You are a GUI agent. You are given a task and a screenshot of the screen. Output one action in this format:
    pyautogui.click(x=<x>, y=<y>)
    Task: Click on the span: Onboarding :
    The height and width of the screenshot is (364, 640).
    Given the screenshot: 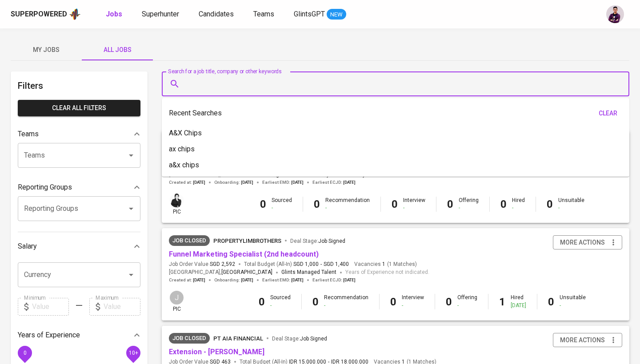 What is the action you would take?
    pyautogui.click(x=234, y=183)
    